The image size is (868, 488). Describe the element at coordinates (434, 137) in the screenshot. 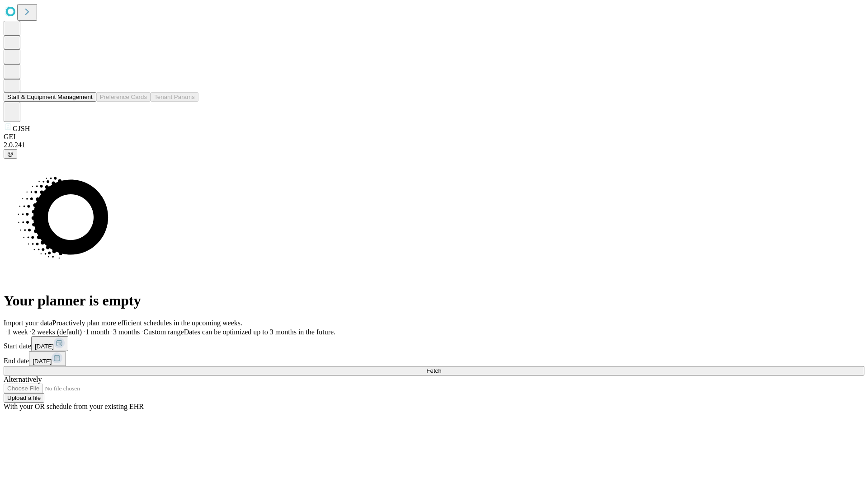

I see `div: GEI` at that location.